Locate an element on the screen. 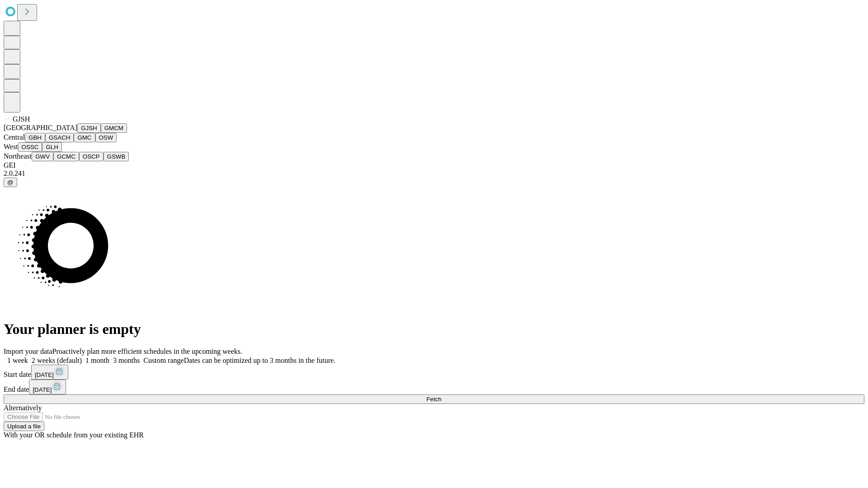 The width and height of the screenshot is (868, 488). span: 1 month is located at coordinates (97, 360).